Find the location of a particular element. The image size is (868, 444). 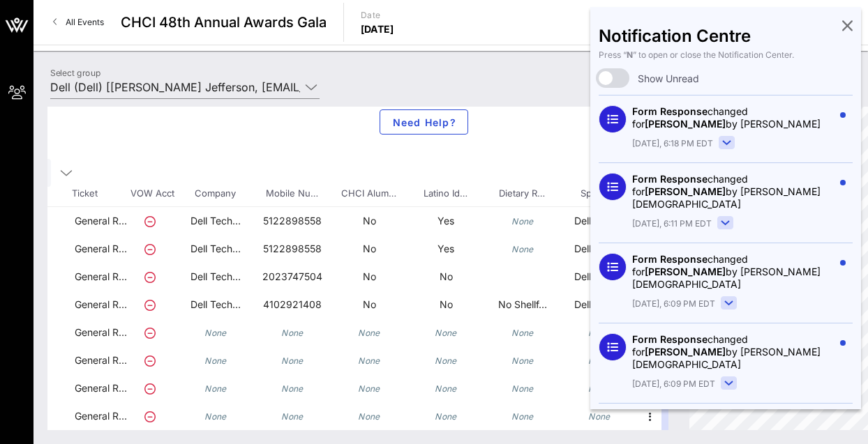

span: Sponsor is located at coordinates (599, 193).